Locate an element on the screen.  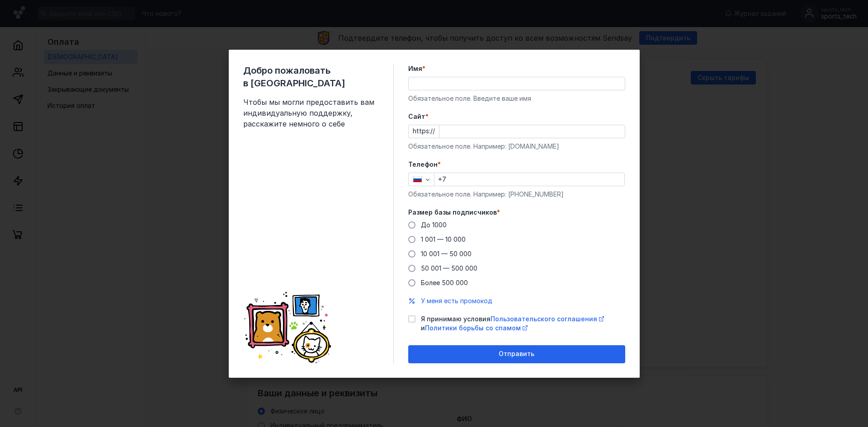
span: Отправить is located at coordinates (516, 354).